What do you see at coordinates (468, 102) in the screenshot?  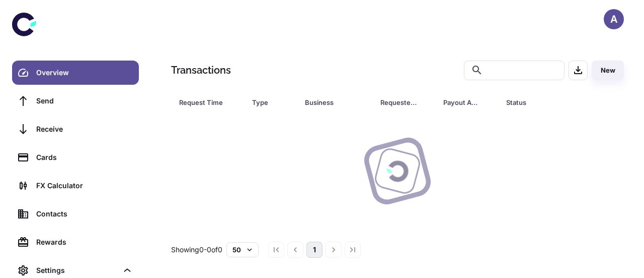 I see `span: Payout Amount` at bounding box center [468, 102].